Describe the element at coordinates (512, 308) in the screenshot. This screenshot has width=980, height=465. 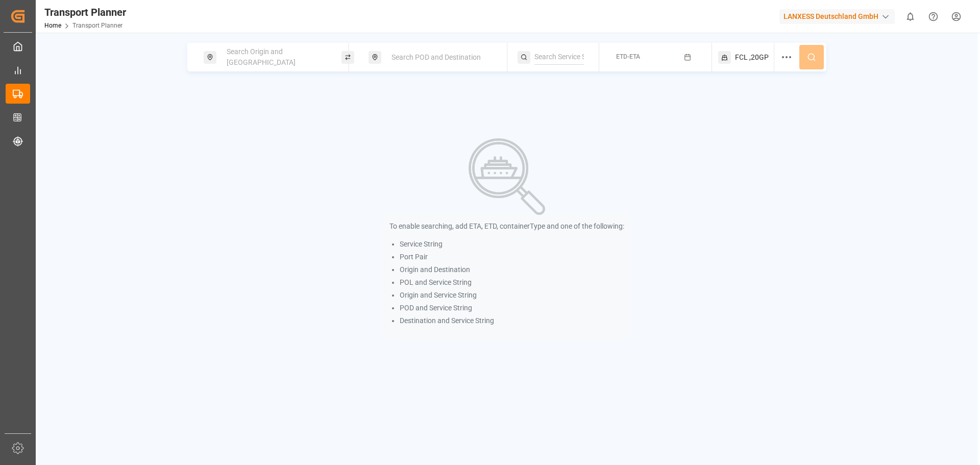
I see `li: POD and Service String` at that location.